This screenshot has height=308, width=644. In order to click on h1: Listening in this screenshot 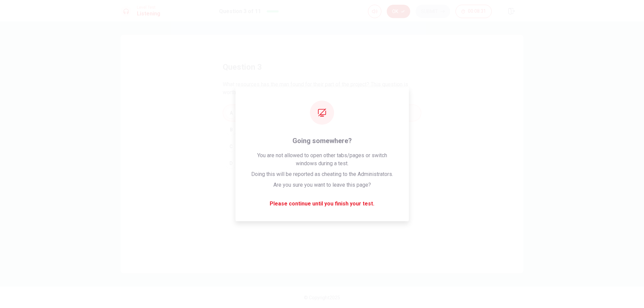, I will do `click(149, 14)`.